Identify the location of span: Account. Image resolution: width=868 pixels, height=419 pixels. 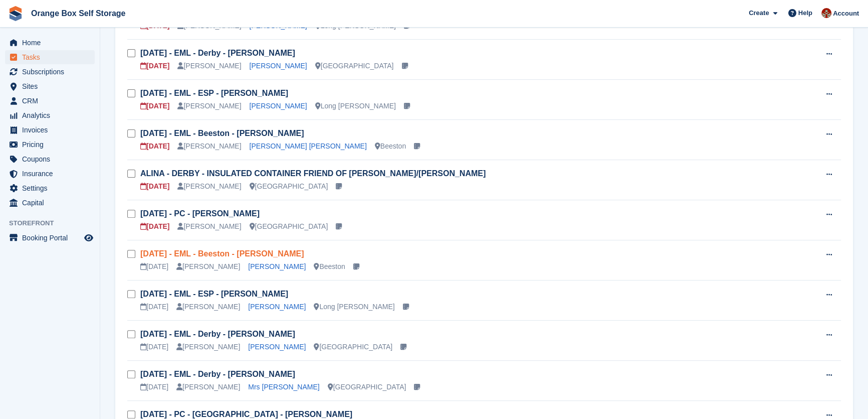
(846, 13).